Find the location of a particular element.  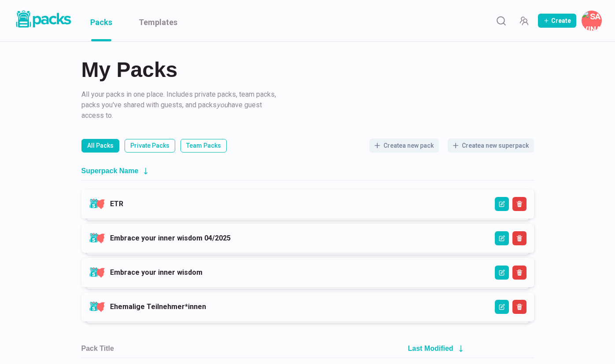

button: Create Pack is located at coordinates (557, 21).